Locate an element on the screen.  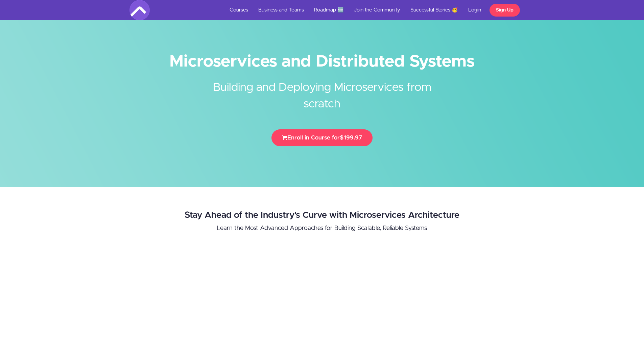
a: Sign Up is located at coordinates (505, 10).